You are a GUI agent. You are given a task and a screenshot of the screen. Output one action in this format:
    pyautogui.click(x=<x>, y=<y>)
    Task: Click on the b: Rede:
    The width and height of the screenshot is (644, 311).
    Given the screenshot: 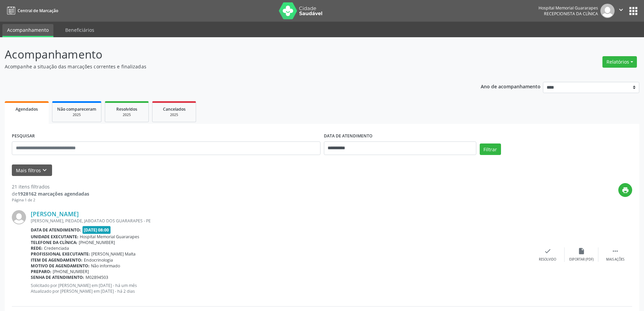 What is the action you would take?
    pyautogui.click(x=36, y=248)
    